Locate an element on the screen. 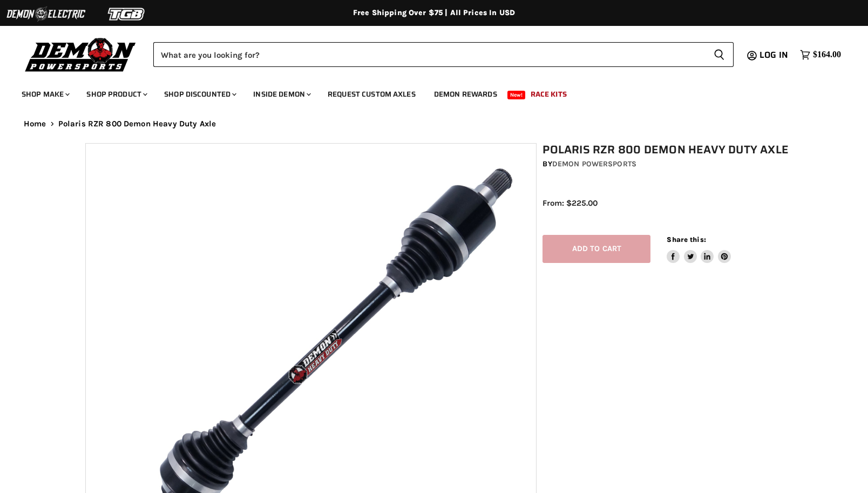 The width and height of the screenshot is (868, 493). a: Home is located at coordinates (35, 124).